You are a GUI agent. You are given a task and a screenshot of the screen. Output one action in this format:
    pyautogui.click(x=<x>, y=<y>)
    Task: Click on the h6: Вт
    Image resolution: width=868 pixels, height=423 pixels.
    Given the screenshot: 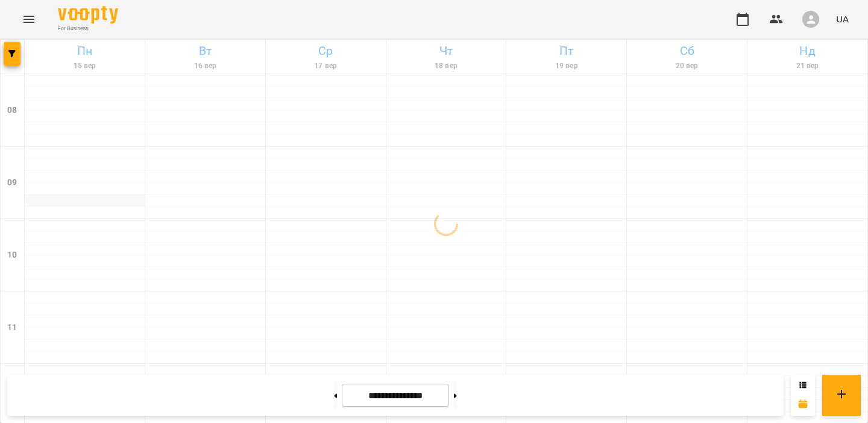 What is the action you would take?
    pyautogui.click(x=205, y=50)
    